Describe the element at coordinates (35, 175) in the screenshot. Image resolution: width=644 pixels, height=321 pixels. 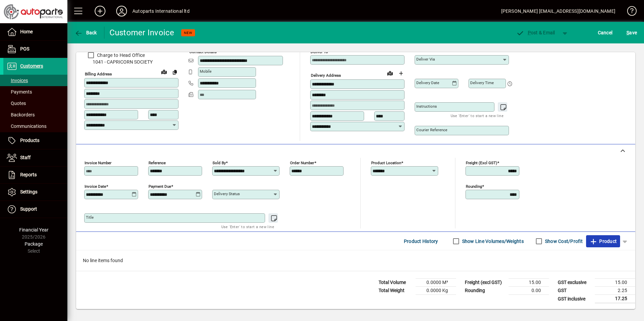
I see `a: Reports` at that location.